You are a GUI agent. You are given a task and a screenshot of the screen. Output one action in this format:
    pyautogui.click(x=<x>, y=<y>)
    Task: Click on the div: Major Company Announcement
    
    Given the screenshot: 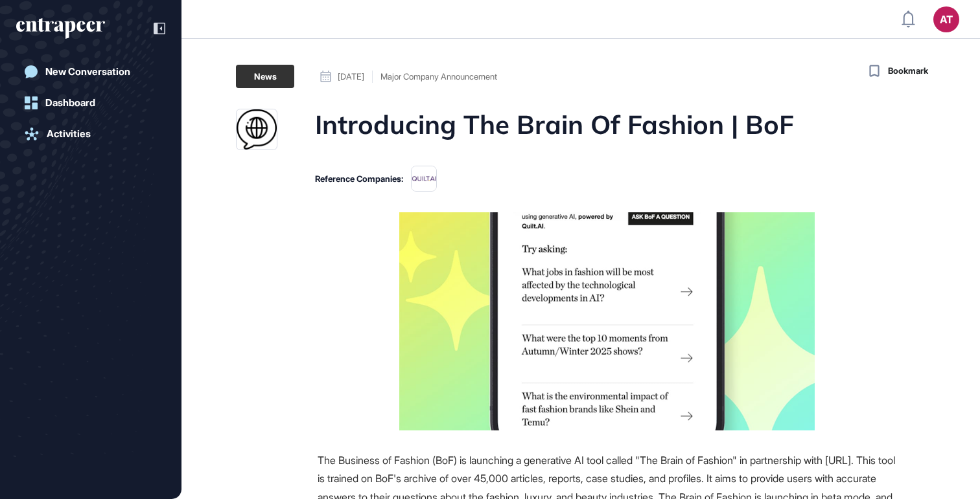 What is the action you would take?
    pyautogui.click(x=439, y=77)
    